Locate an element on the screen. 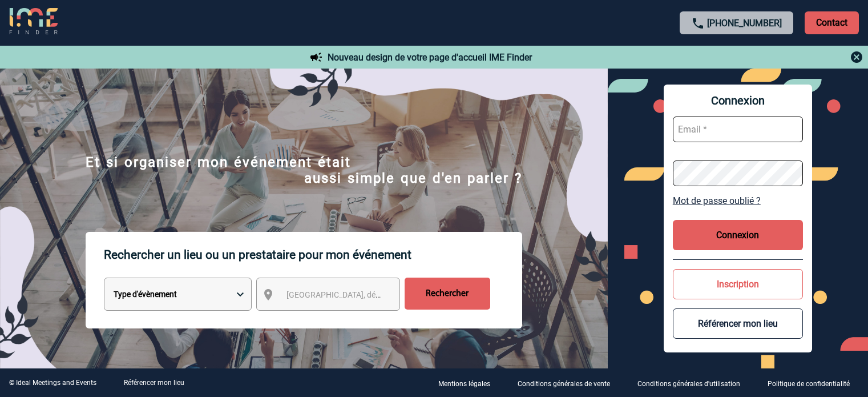 The height and width of the screenshot is (397, 868). a: Mentions légales is located at coordinates (468, 383).